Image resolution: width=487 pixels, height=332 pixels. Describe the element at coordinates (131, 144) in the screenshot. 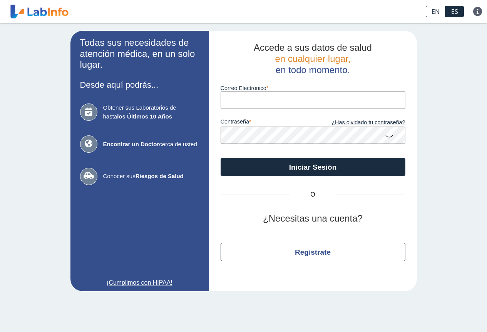

I see `b: Encontrar un Doctor` at that location.